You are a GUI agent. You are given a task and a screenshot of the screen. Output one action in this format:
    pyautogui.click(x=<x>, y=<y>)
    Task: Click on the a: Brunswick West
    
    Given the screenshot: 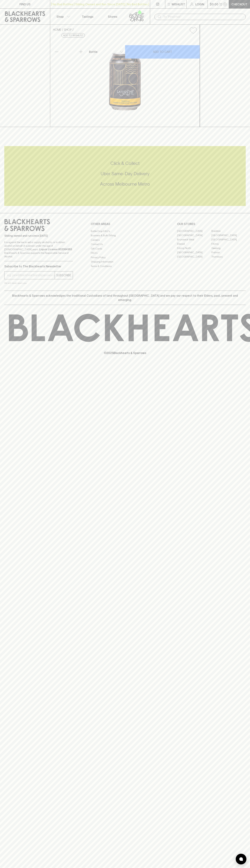 What is the action you would take?
    pyautogui.click(x=195, y=240)
    